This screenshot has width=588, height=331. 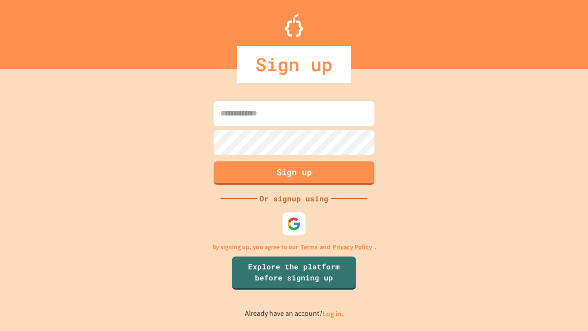 I want to click on img: google-icon.svg, so click(x=294, y=224).